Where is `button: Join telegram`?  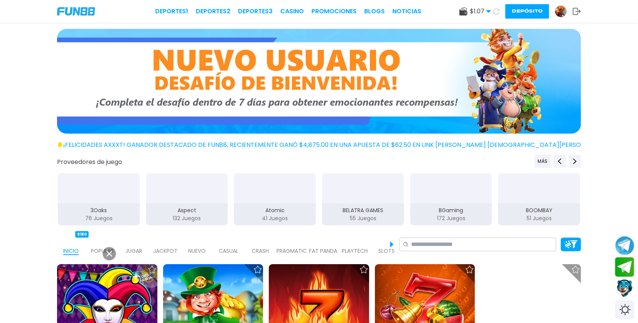
button: Join telegram is located at coordinates (624, 268).